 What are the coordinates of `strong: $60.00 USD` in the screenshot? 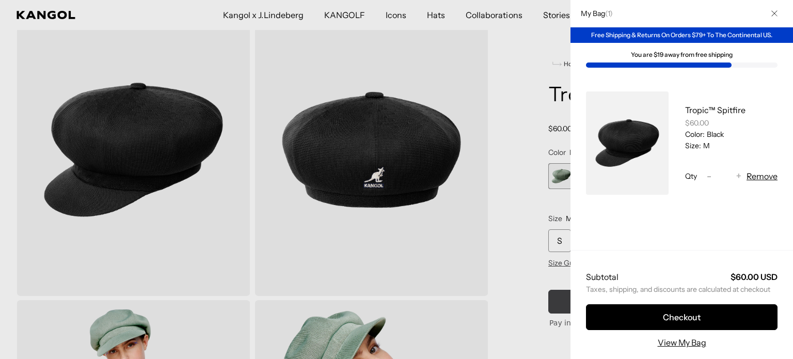 It's located at (753, 277).